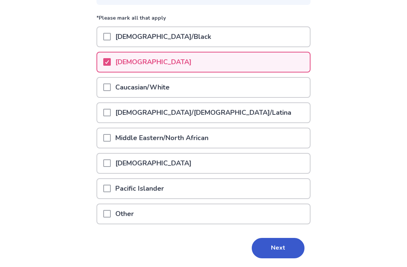 The width and height of the screenshot is (407, 267). What do you see at coordinates (204, 20) in the screenshot?
I see `p: *Please mark all that apply` at bounding box center [204, 20].